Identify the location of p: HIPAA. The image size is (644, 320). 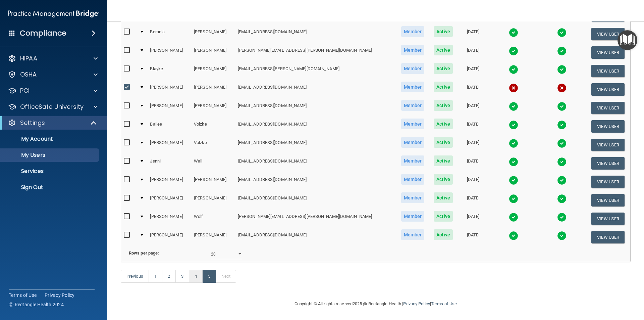
(28, 58).